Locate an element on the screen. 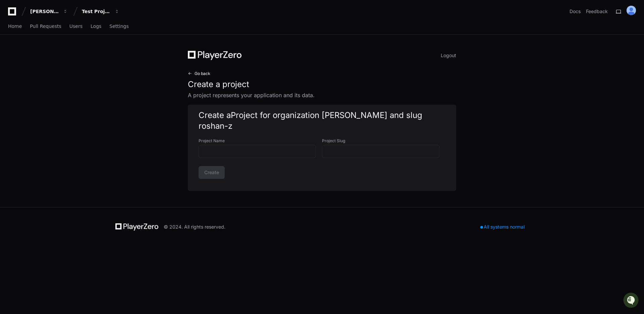 The image size is (644, 314). button: Open customer support is located at coordinates (8, 8).